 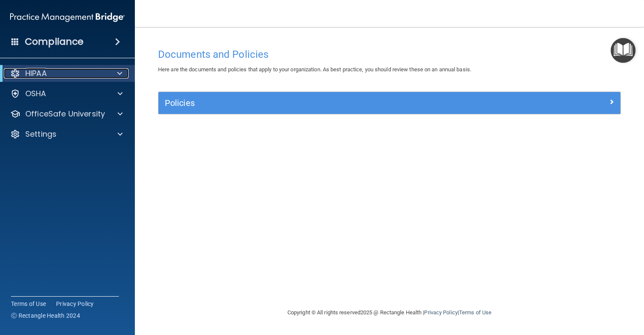 I want to click on a: Policies, so click(x=389, y=103).